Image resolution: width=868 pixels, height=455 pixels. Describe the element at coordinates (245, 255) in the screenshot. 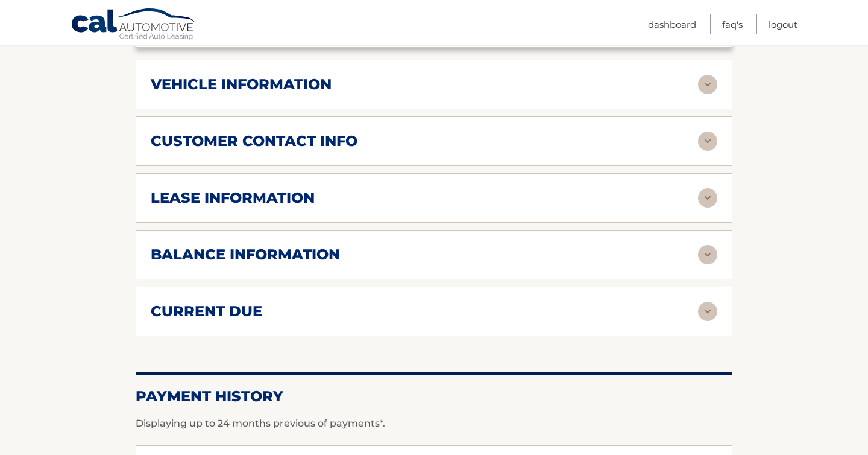

I see `h2: balance information` at that location.